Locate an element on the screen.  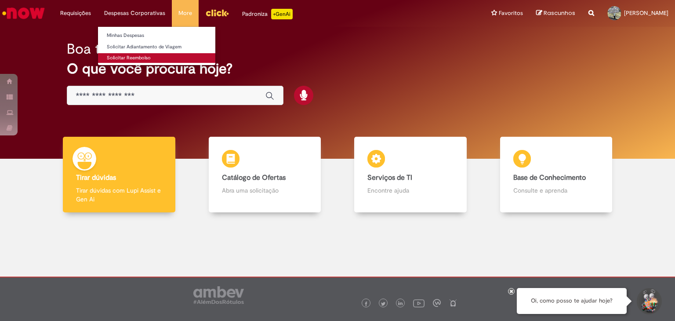
img: logo_footer_ambev_rotulo_gray.png is located at coordinates (218, 295).